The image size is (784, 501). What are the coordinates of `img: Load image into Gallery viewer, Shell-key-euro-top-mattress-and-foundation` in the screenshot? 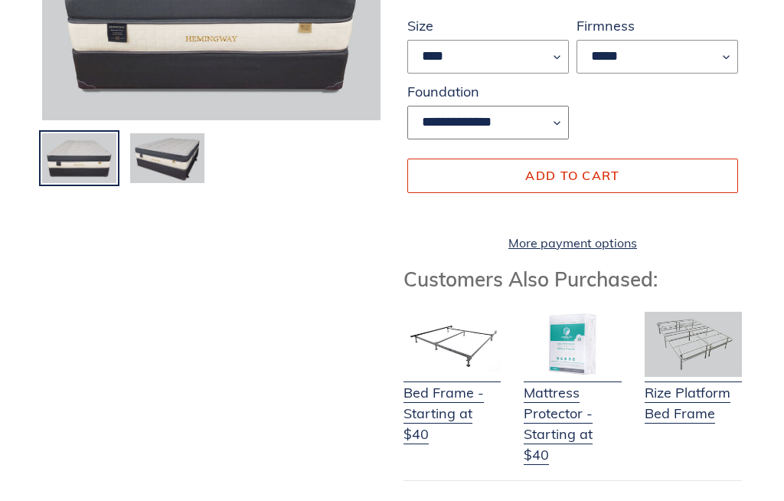 It's located at (79, 158).